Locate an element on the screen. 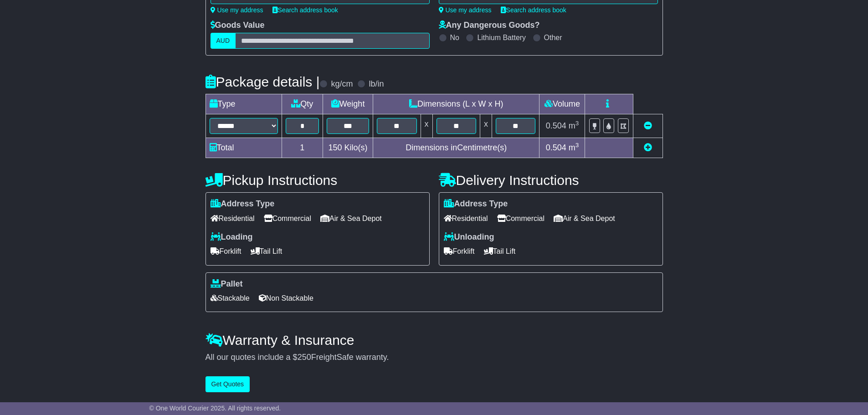  label: Goods Value is located at coordinates (237, 25).